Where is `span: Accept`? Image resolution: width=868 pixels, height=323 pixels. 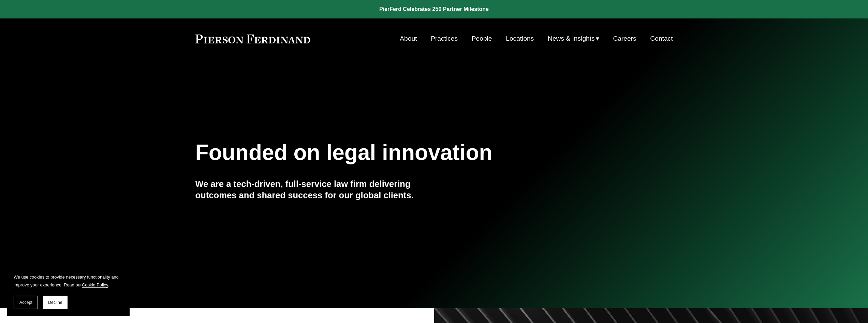
span: Accept is located at coordinates (26, 302).